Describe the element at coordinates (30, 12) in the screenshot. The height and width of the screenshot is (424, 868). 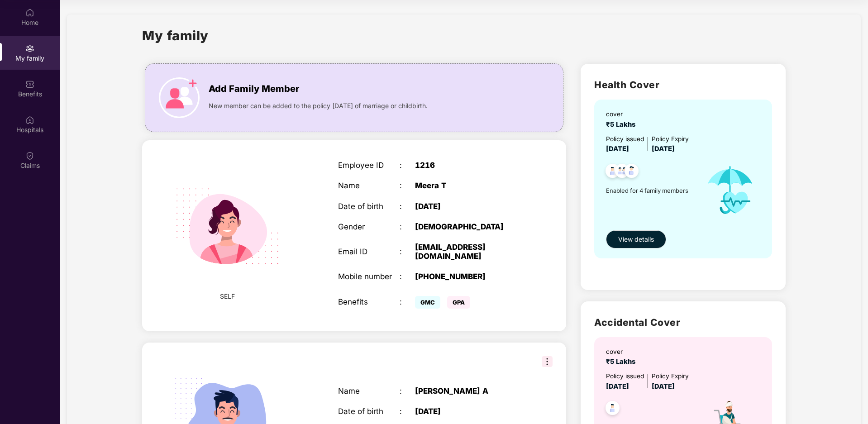
I see `img: svg+xml;base64,PHN2ZyBpZD0iSG9tZSIgeG1sbnM9Imh0dHA6Ly93d3cudzMub3JnLzIwMDAvc3ZnIiB3aWR0aD0iMjAiIG...` at that location.